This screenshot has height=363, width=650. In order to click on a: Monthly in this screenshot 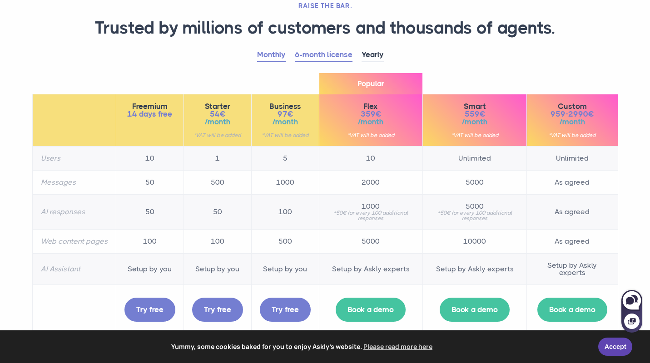, I will do `click(271, 55)`.